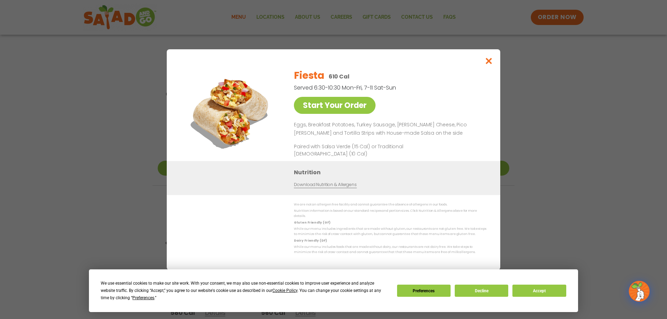  Describe the element at coordinates (285, 291) in the screenshot. I see `span: Cookie Policy` at that location.